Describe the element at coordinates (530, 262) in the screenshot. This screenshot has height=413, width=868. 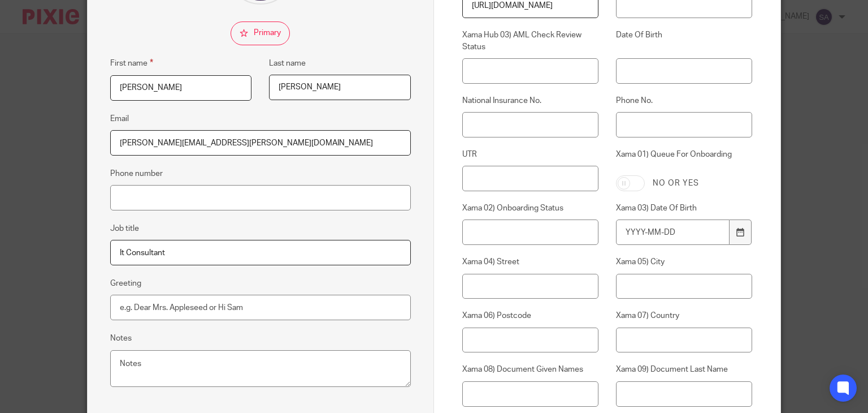
I see `label: Xama 04) Street` at that location.